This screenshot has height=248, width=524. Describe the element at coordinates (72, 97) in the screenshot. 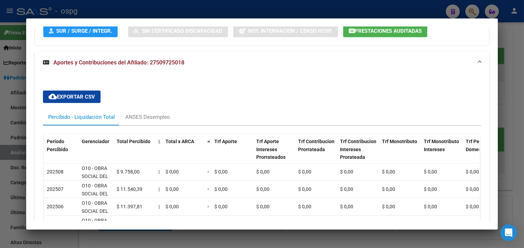

I see `button: Exportar CSV` at that location.